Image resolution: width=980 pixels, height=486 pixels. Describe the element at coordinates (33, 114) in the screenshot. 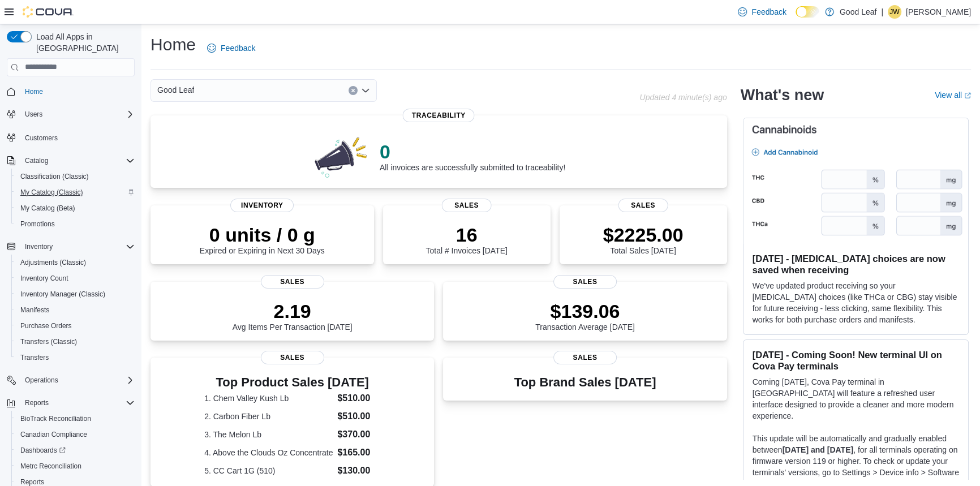

I see `button: Users` at that location.